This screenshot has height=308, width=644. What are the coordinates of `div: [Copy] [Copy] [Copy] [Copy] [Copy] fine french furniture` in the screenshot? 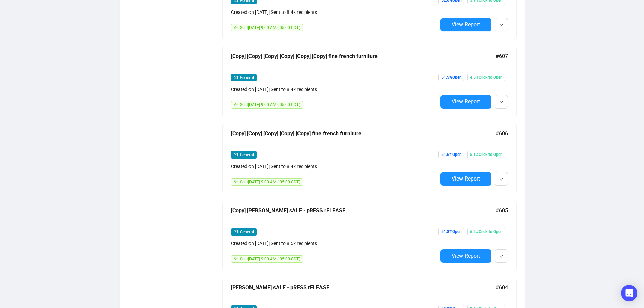 It's located at (363, 133).